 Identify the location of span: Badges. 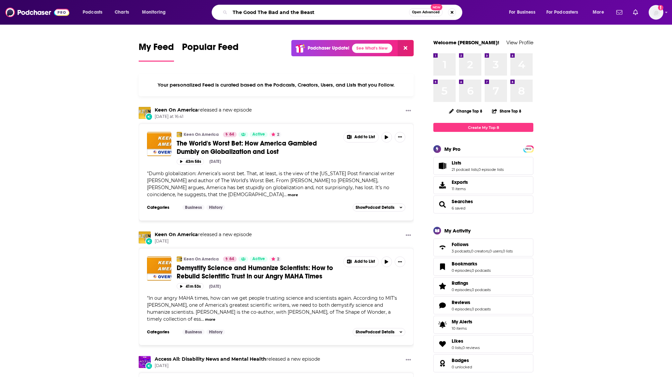
(483, 364).